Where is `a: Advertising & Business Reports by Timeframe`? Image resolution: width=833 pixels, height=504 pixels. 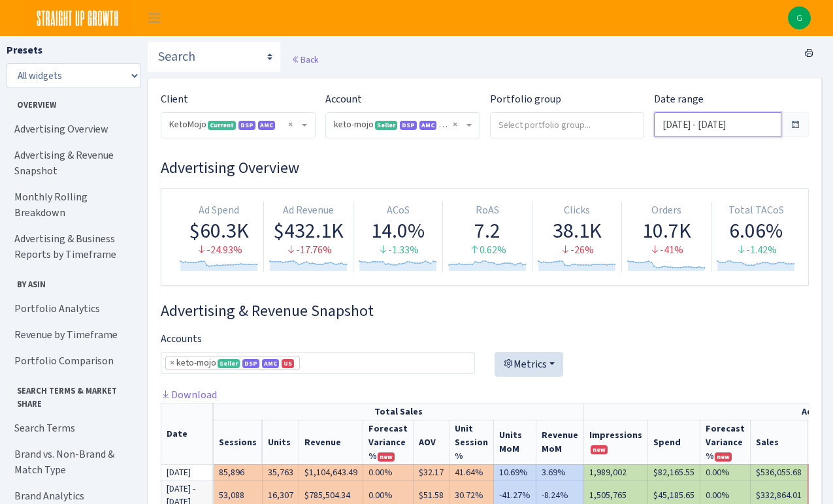 a: Advertising & Business Reports by Timeframe is located at coordinates (72, 247).